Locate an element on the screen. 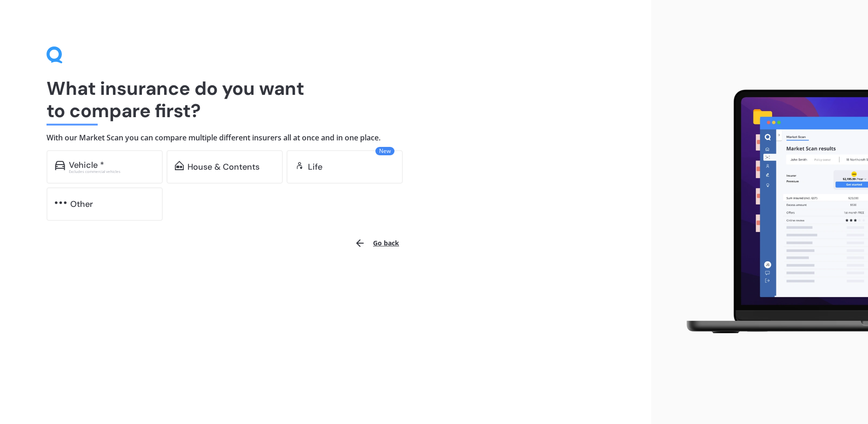 Image resolution: width=868 pixels, height=424 pixels. button: Go back is located at coordinates (377, 243).